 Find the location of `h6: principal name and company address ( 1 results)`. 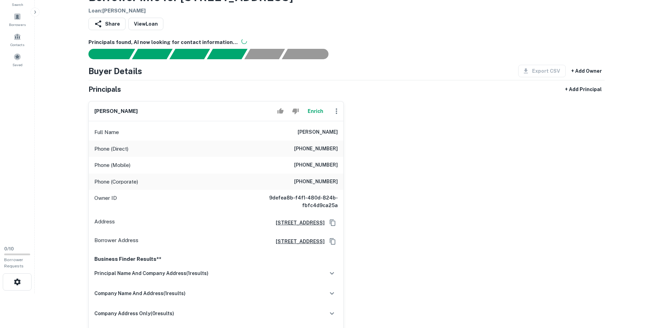

h6: principal name and company address ( 1 results) is located at coordinates (151, 273).